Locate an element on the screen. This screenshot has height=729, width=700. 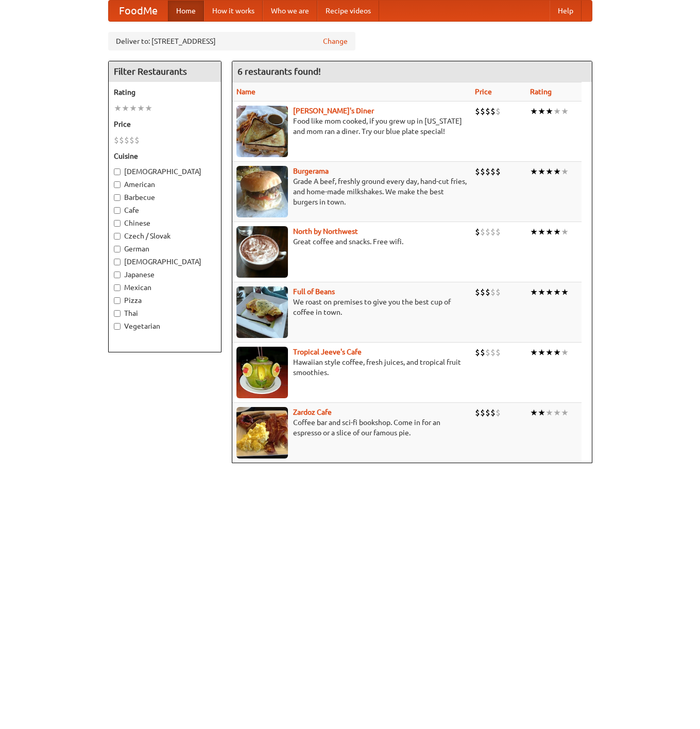
label: Japanese is located at coordinates (165, 275).